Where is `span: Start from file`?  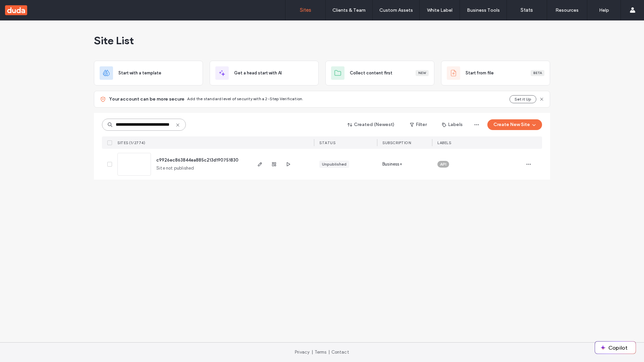
span: Start from file is located at coordinates (480, 73).